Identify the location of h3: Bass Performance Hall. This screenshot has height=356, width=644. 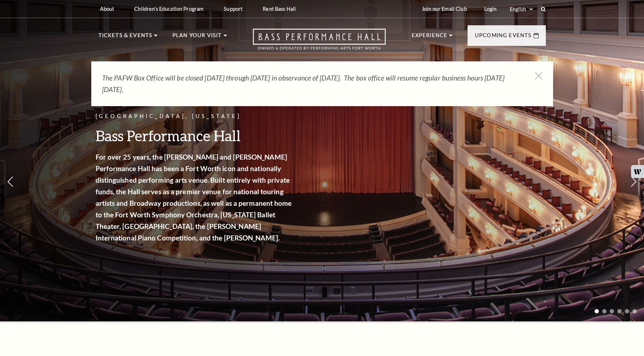
(195, 135).